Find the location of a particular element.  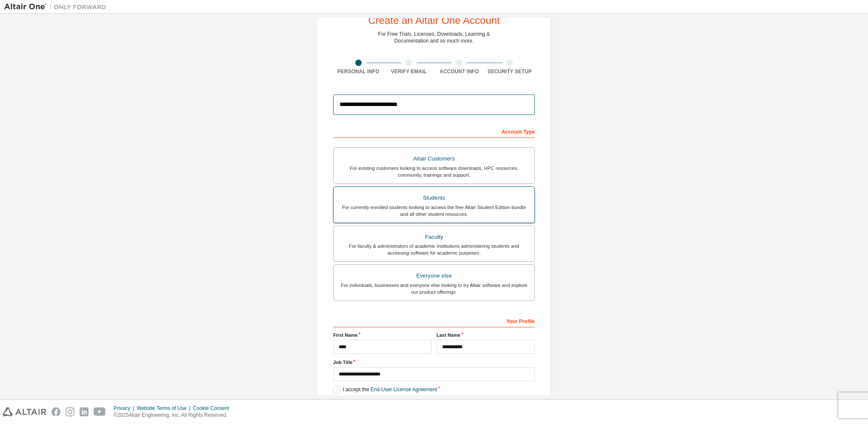

a: End-User License Agreement is located at coordinates (404, 390).